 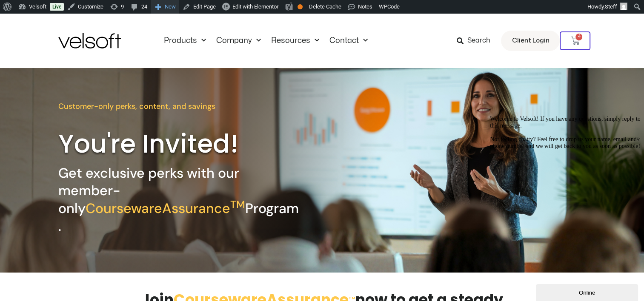 I want to click on sup: TM, so click(x=237, y=204).